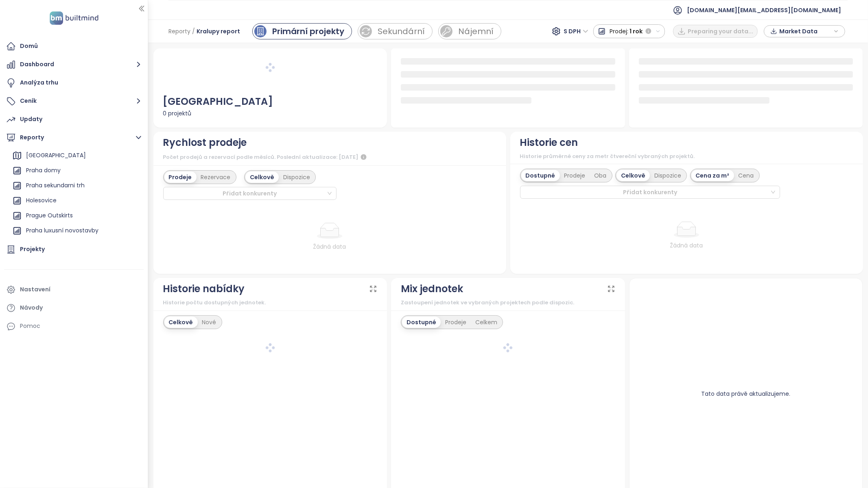  Describe the element at coordinates (576, 32) in the screenshot. I see `span: S DPH` at that location.